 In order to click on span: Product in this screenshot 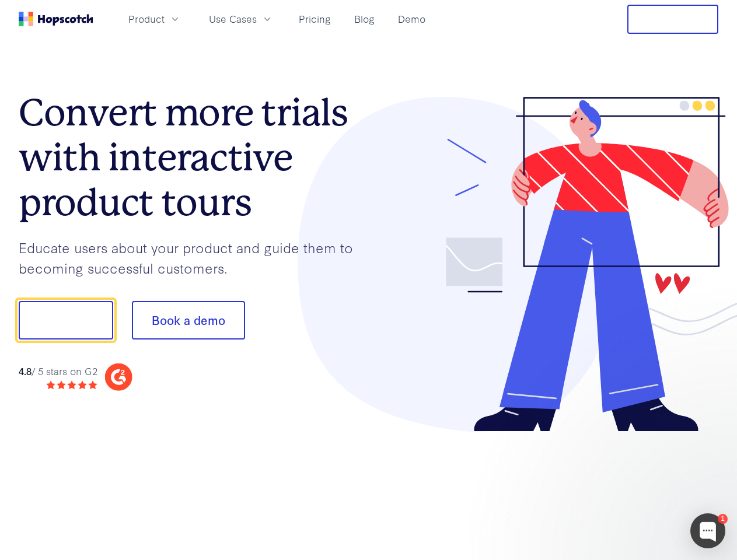, I will do `click(147, 19)`.